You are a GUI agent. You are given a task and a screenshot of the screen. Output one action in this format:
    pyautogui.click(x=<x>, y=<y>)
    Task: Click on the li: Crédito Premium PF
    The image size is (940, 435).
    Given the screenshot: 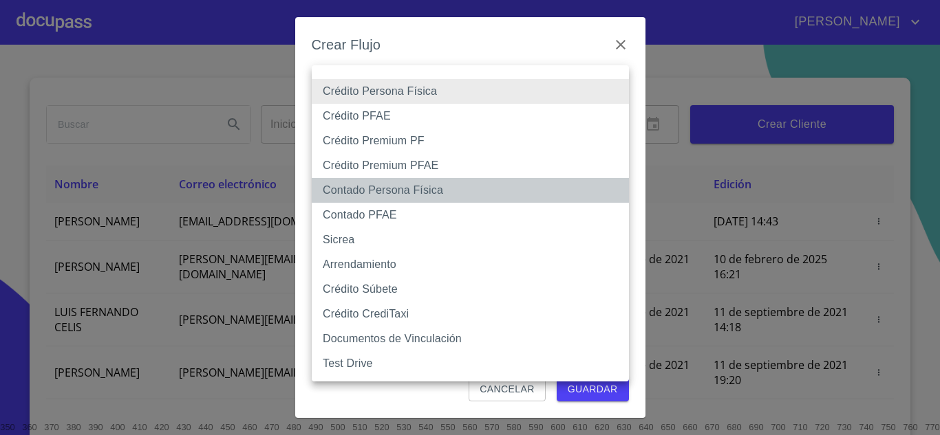 What is the action you would take?
    pyautogui.click(x=470, y=141)
    